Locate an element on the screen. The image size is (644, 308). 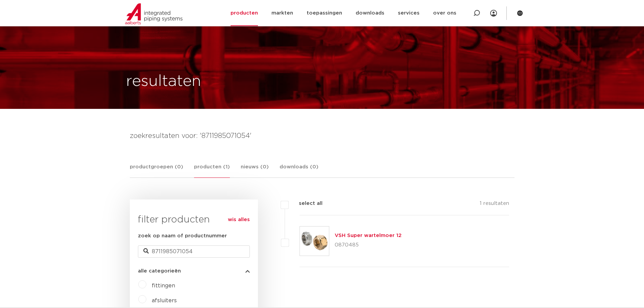
a: producten (1) is located at coordinates (212, 170).